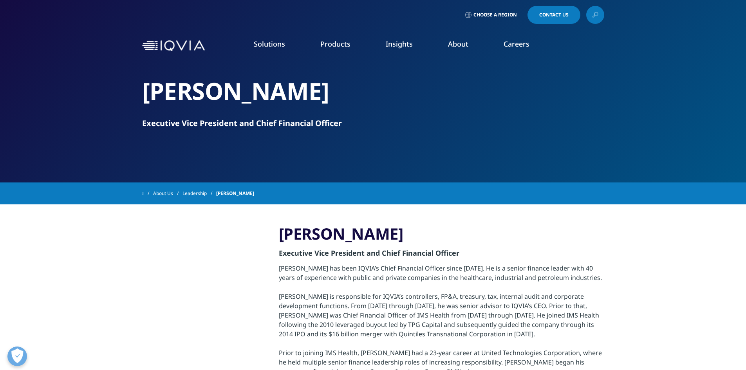 The width and height of the screenshot is (746, 370). Describe the element at coordinates (269, 44) in the screenshot. I see `a: Solutions` at that location.